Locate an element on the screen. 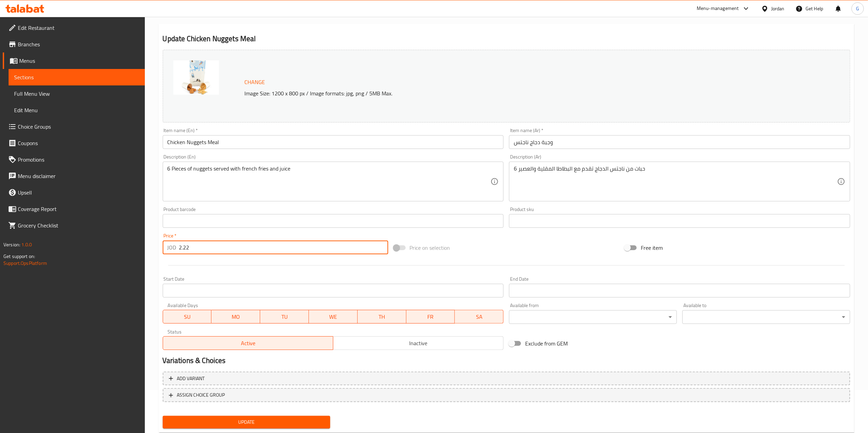  input: Please enter product barcode is located at coordinates (333, 221).